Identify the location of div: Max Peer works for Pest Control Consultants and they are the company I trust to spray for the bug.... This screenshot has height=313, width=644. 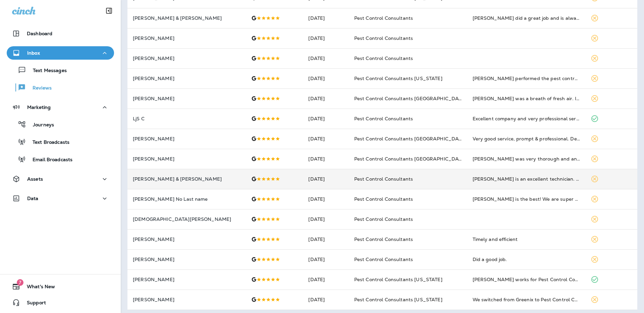
(526, 280).